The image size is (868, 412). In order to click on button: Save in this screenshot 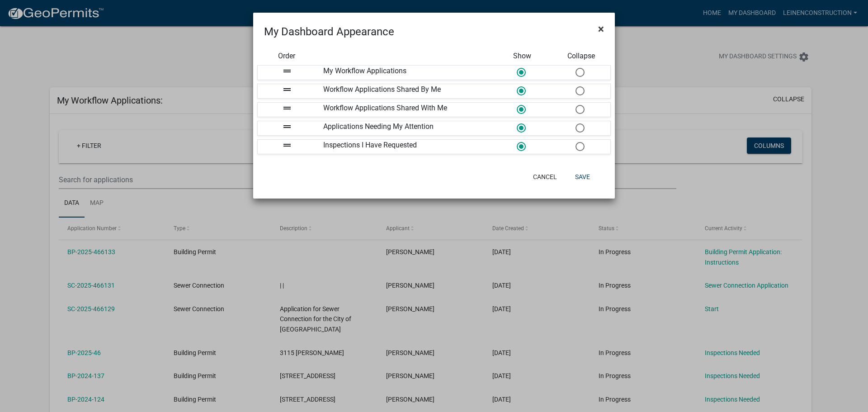, I will do `click(582, 177)`.